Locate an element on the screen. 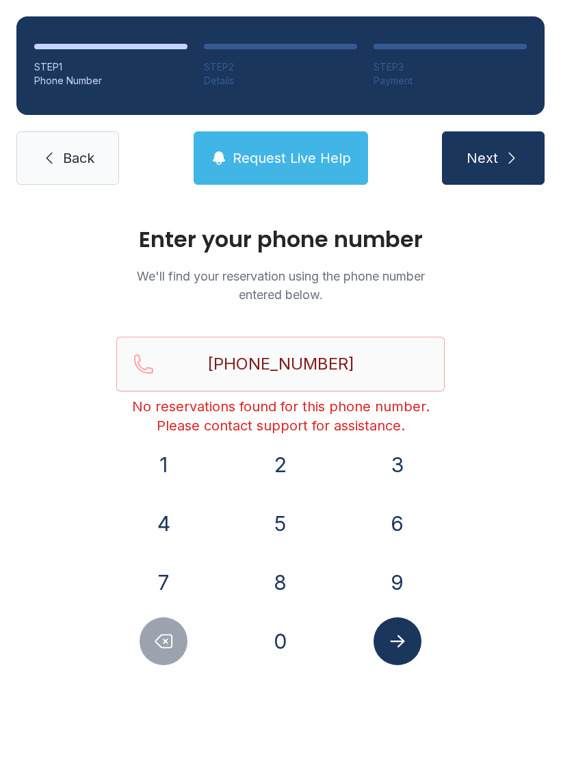  div: No reservations found for this phone number. Please contact support for assistance. is located at coordinates (281, 416).